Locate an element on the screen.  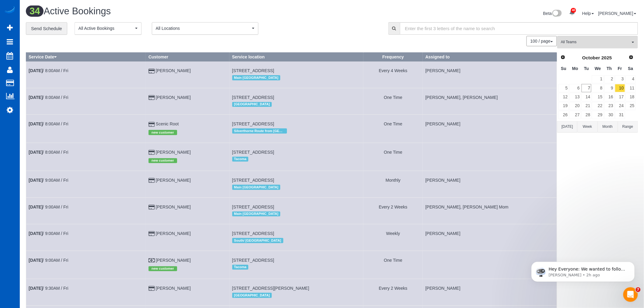
a: 40 is located at coordinates (572, 13).